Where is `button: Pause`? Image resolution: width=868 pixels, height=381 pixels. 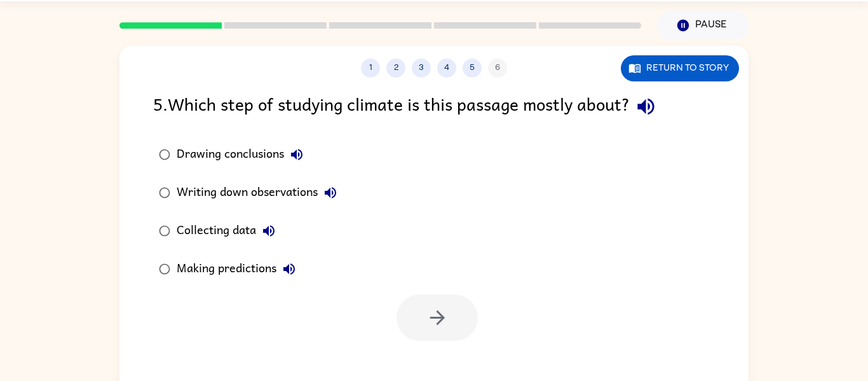
button: Pause is located at coordinates (703, 25).